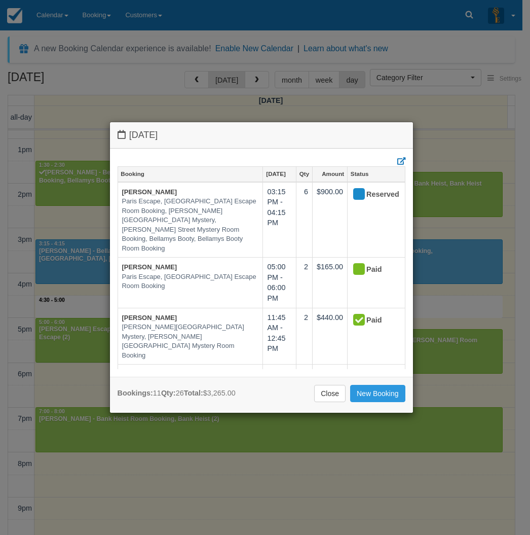 The width and height of the screenshot is (530, 535). What do you see at coordinates (194, 393) in the screenshot?
I see `strong: Total:` at bounding box center [194, 393].